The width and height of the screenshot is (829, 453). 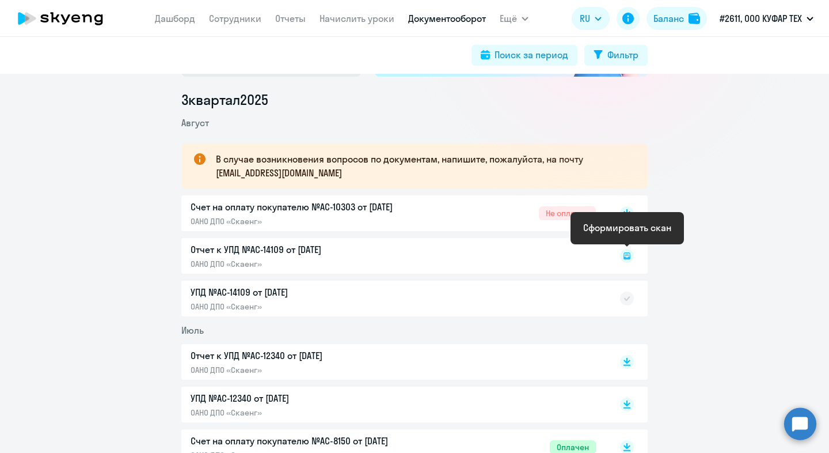 I want to click on button: Поиск за период, so click(x=524, y=55).